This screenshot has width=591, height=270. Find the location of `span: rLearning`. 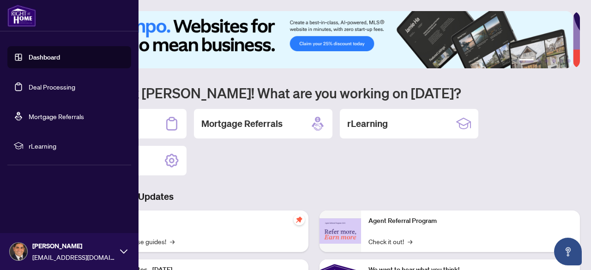

span: rLearning is located at coordinates (77, 146).